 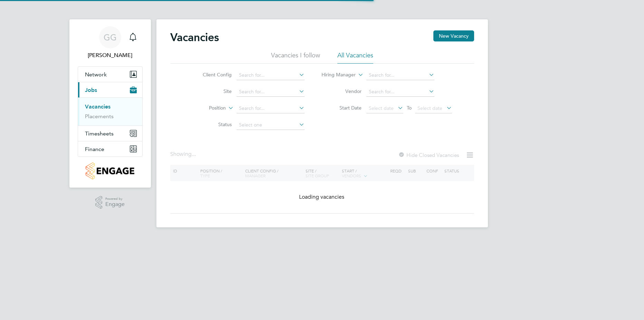 I want to click on a: Vacancies, so click(x=98, y=106).